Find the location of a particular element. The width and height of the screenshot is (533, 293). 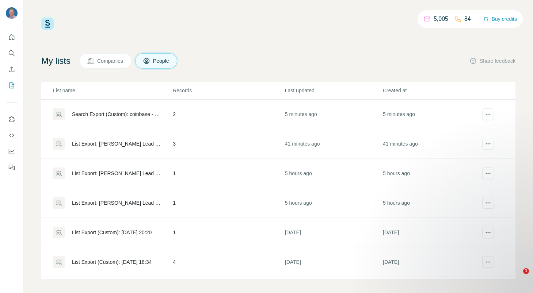

button: Buy credits is located at coordinates (500, 19).